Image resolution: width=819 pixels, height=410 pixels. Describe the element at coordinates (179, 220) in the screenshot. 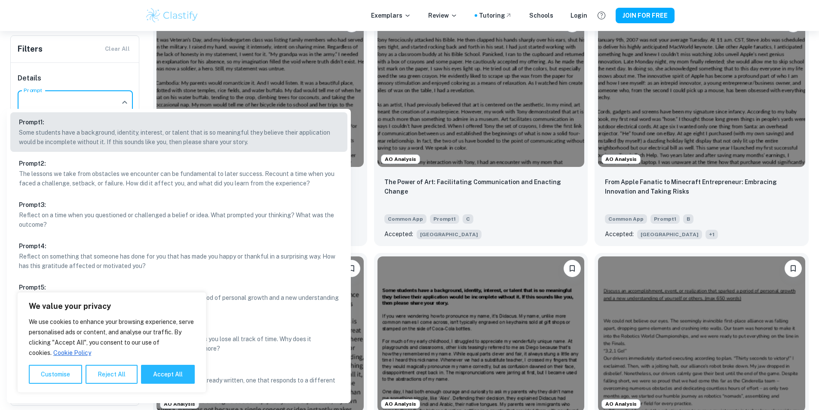

I see `p: Reflect on a time when you questioned or challenged a belief or idea. What prompted your thinking...` at that location.